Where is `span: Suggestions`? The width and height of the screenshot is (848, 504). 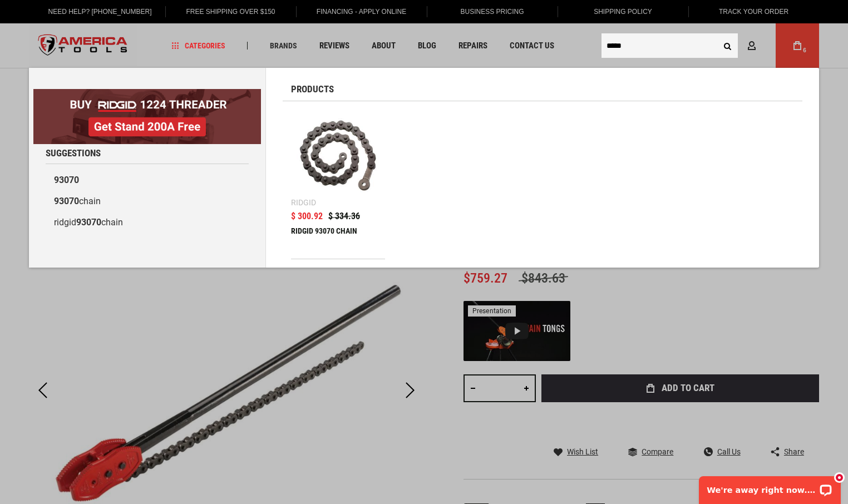 span: Suggestions is located at coordinates (73, 153).